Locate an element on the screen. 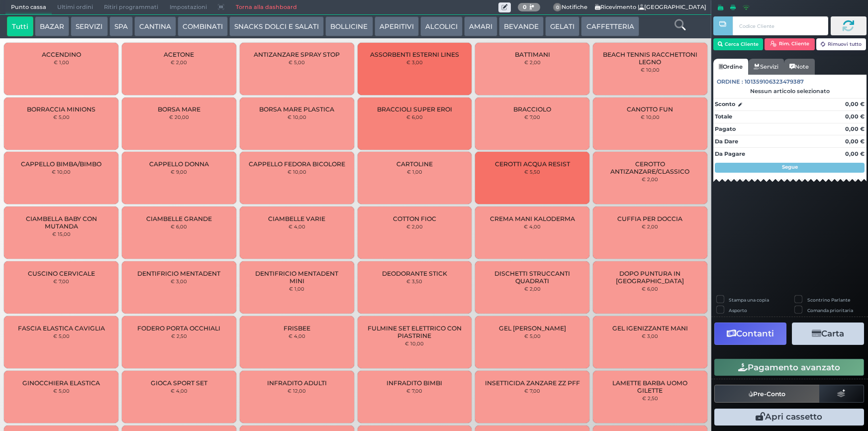 This screenshot has width=868, height=431. a: Torna alla dashboard is located at coordinates (265, 7).